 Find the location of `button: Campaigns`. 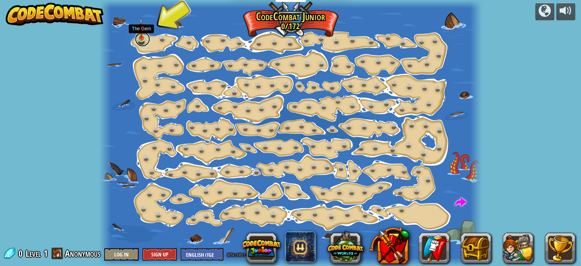

button: Campaigns is located at coordinates (545, 11).